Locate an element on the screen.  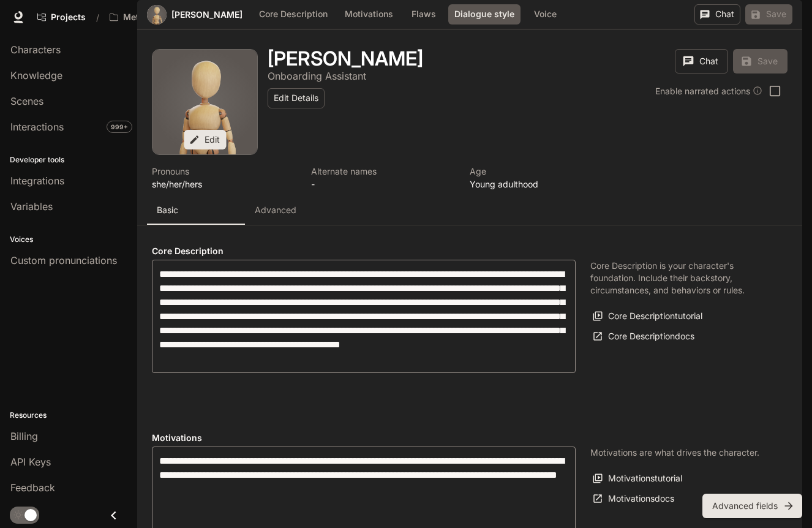
p: Advanced is located at coordinates (276, 210).